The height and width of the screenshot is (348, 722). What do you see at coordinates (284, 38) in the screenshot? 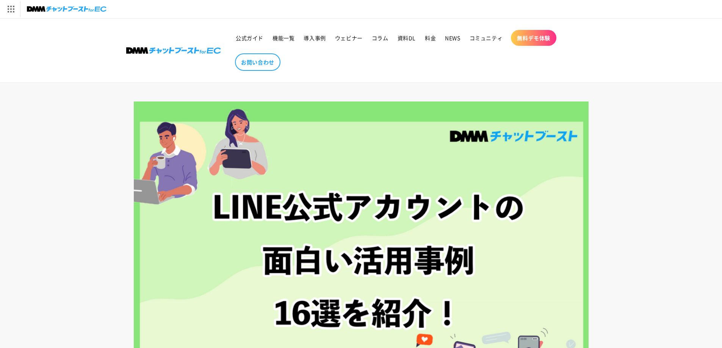
I see `a: 機能一覧` at bounding box center [284, 38].